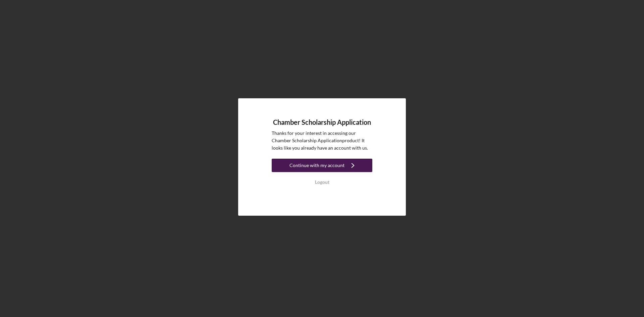 This screenshot has width=644, height=317. What do you see at coordinates (322, 182) in the screenshot?
I see `button: Logout` at bounding box center [322, 182].